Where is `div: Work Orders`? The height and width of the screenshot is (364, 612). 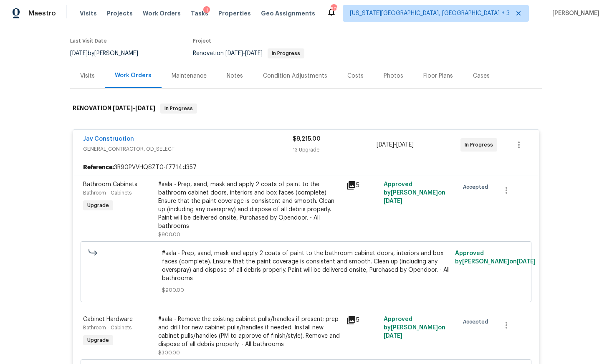
div: Work Orders is located at coordinates (133, 76).